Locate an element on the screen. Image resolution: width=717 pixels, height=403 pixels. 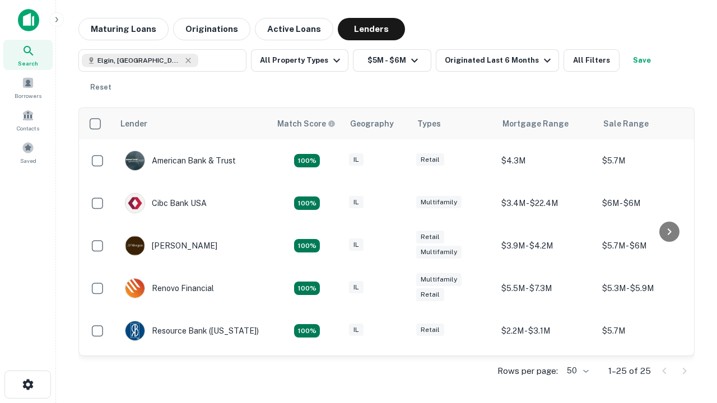
button: Reset is located at coordinates (101, 87).